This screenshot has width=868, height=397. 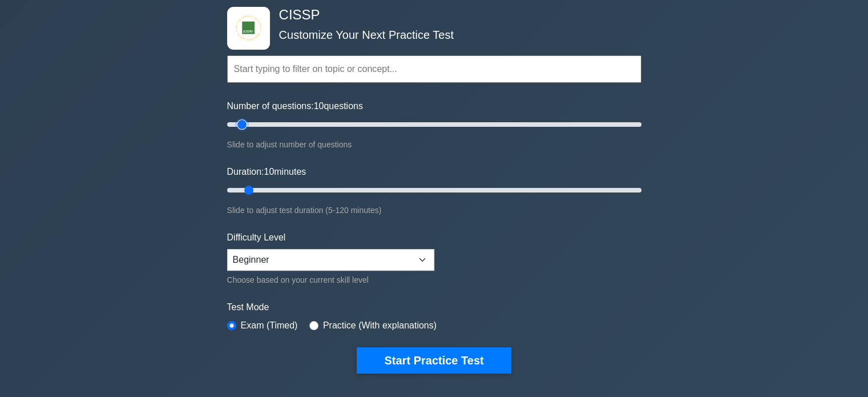 What do you see at coordinates (434, 144) in the screenshot?
I see `div: Slide to adjust number of questions` at bounding box center [434, 144].